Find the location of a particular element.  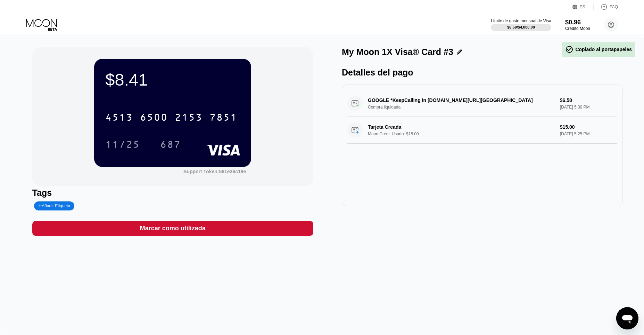

div: My Moon 1X Visa® Card #3 is located at coordinates (397, 52).